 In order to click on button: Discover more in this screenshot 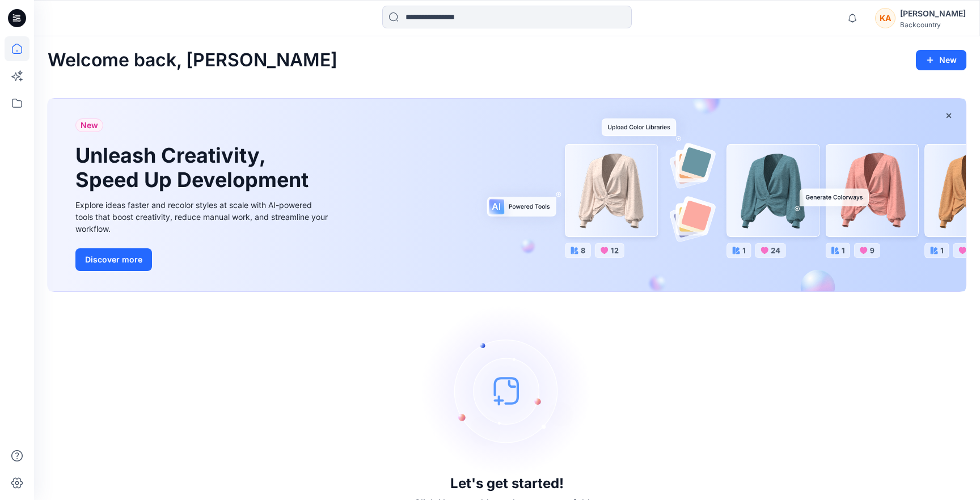, I will do `click(113, 260)`.